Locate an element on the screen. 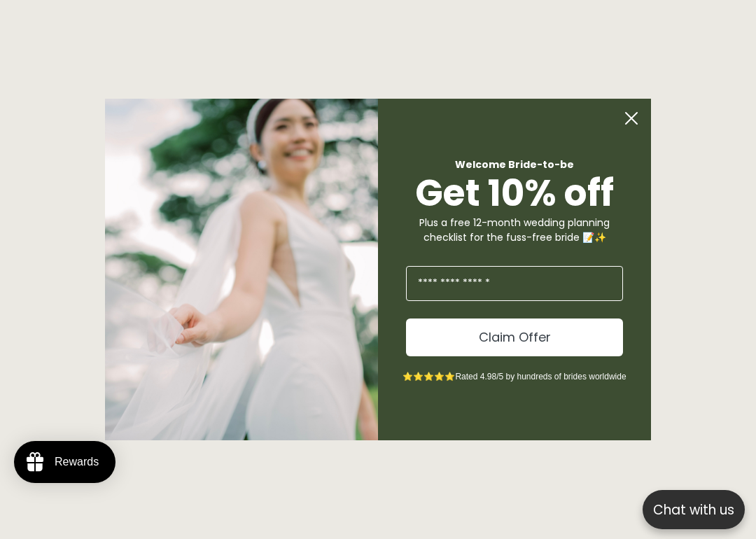  span: Plus a free 12-month wedding planning checklist for the fuss-free bride 📝✨ is located at coordinates (514, 230).